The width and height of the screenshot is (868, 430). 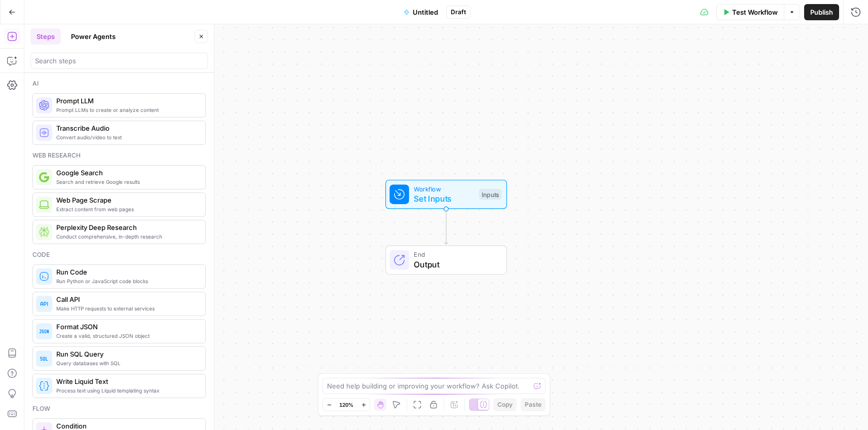 What do you see at coordinates (119, 156) in the screenshot?
I see `div: Web research` at bounding box center [119, 156].